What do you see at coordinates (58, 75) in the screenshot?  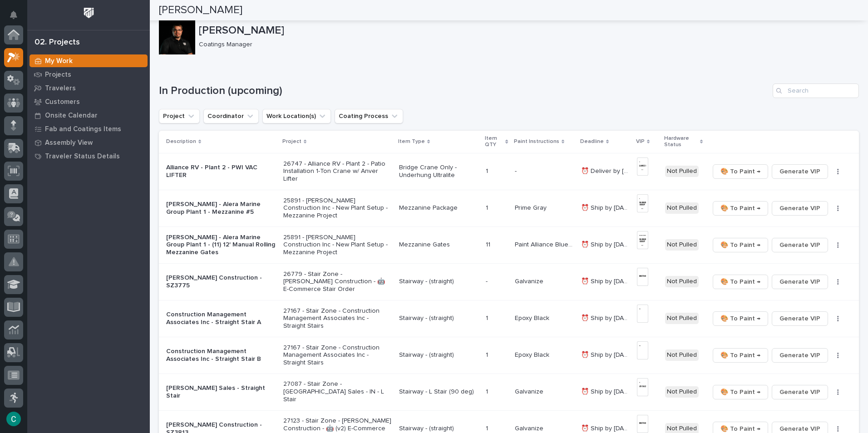 I see `p: Projects` at bounding box center [58, 75].